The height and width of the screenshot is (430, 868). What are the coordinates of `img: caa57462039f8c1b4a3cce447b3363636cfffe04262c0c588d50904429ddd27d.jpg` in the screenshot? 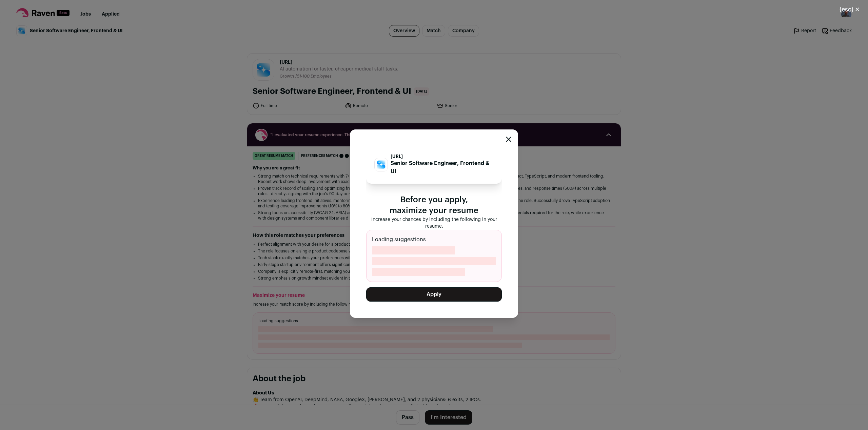 It's located at (381, 164).